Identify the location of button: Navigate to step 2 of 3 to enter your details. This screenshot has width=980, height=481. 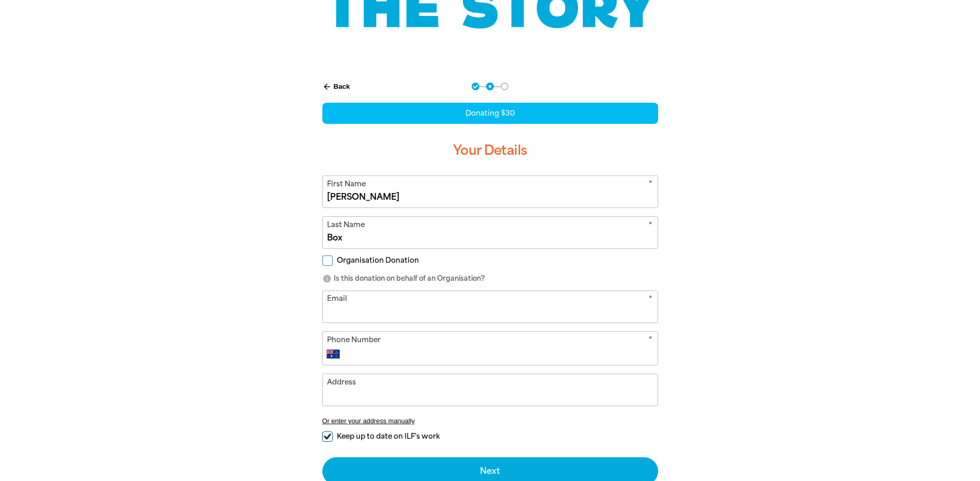
(490, 86).